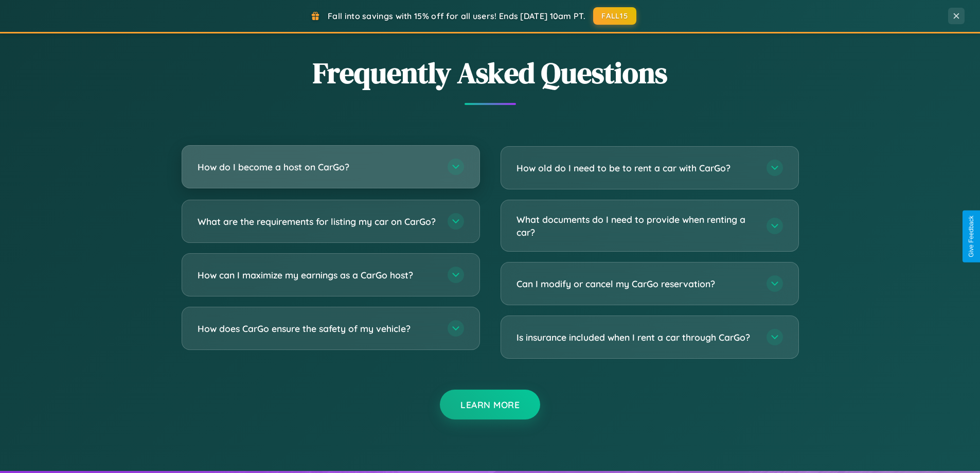  Describe the element at coordinates (318, 328) in the screenshot. I see `h3: How does CarGo ensure the safety of my vehicle?` at that location.